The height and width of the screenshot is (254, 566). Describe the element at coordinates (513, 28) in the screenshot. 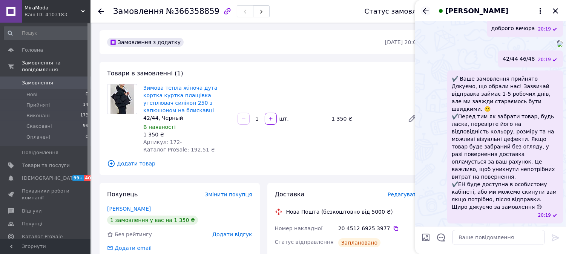

I see `span: доброго вечора` at that location.